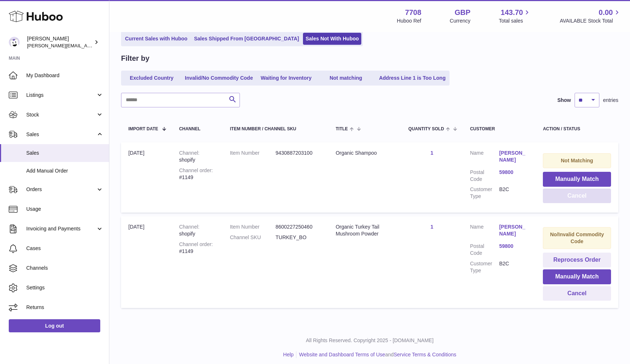 The width and height of the screenshot is (630, 364). Describe the element at coordinates (135, 58) in the screenshot. I see `h2: Filter by` at that location.